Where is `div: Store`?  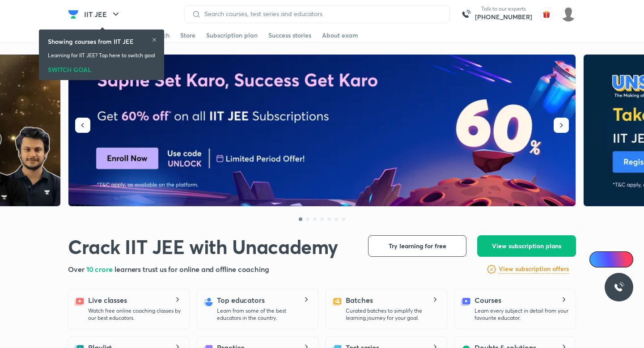 div: Store is located at coordinates (188, 35).